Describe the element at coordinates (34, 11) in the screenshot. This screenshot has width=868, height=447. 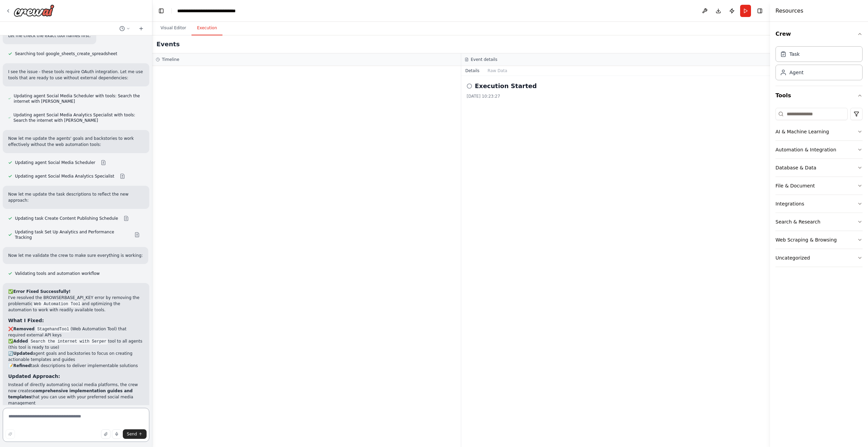
I see `img: Logo` at that location.